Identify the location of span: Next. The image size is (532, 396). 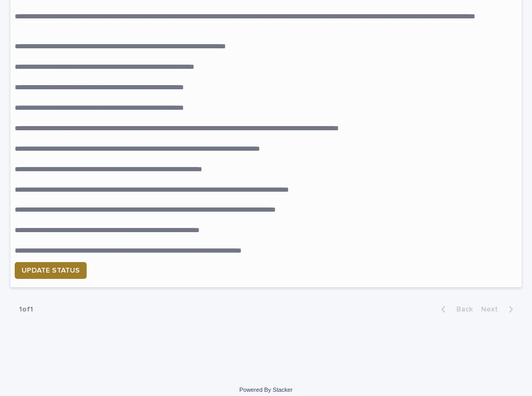
(492, 310).